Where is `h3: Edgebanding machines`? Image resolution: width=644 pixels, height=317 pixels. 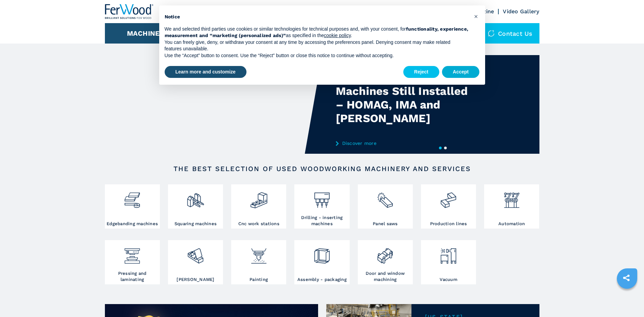 h3: Edgebanding machines is located at coordinates (132, 224).